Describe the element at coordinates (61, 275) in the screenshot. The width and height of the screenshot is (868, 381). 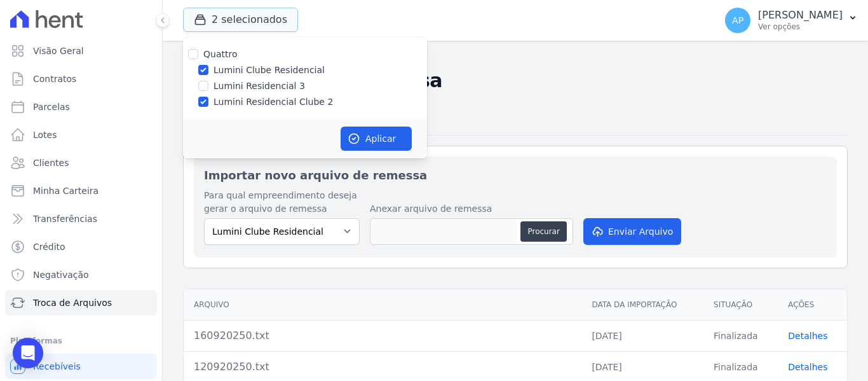
I see `span: Negativação` at that location.